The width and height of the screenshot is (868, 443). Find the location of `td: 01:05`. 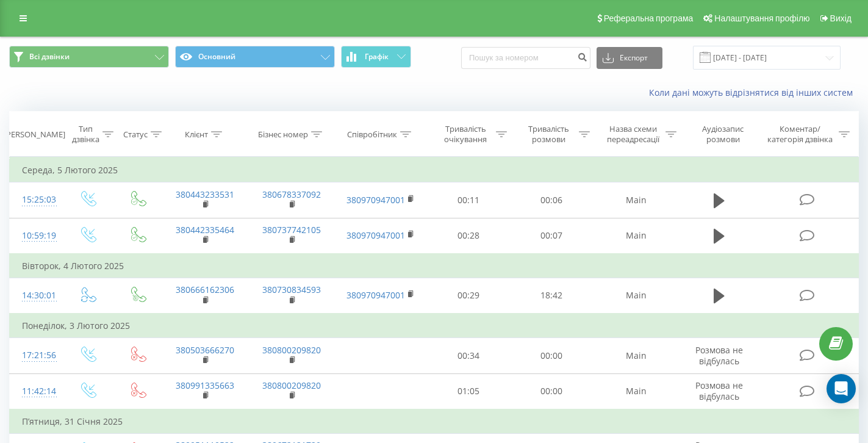

td: 01:05 is located at coordinates (469, 391).